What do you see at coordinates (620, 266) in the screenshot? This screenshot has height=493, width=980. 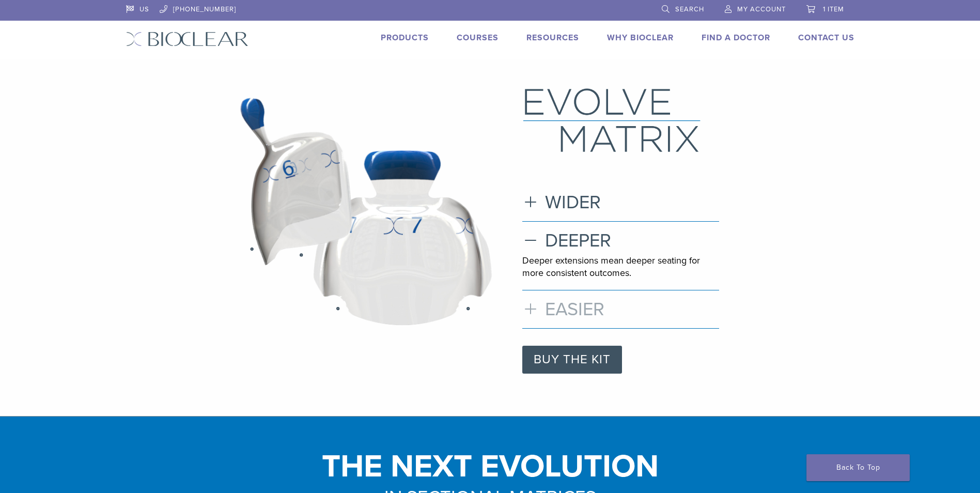 I see `p: Deeper extensions mean deeper seating for more consistent outcomes.` at bounding box center [620, 266].